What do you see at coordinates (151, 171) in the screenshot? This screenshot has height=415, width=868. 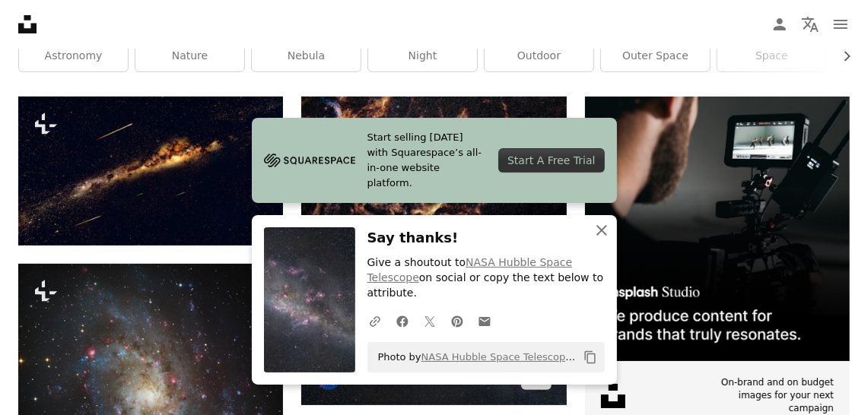 I see `img: An image of a very large star in the sky` at bounding box center [151, 171].